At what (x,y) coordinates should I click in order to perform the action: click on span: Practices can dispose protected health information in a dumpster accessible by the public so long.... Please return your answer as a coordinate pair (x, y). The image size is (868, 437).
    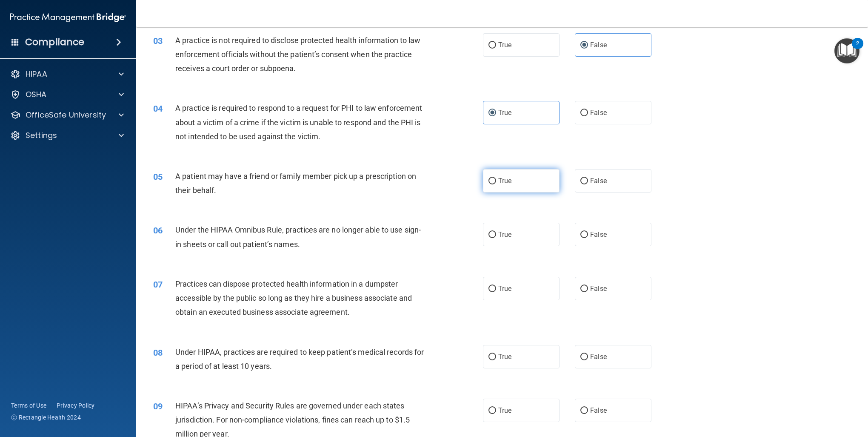
    Looking at the image, I should click on (293, 298).